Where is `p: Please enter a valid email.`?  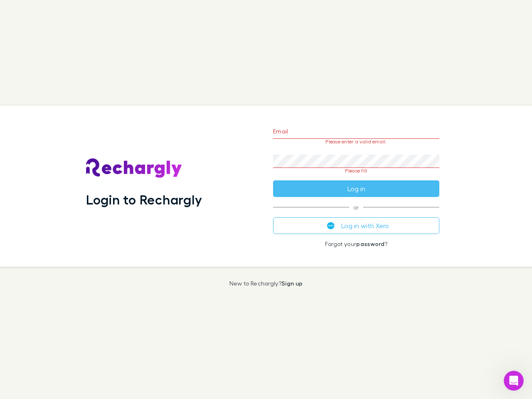 p: Please enter a valid email. is located at coordinates (356, 142).